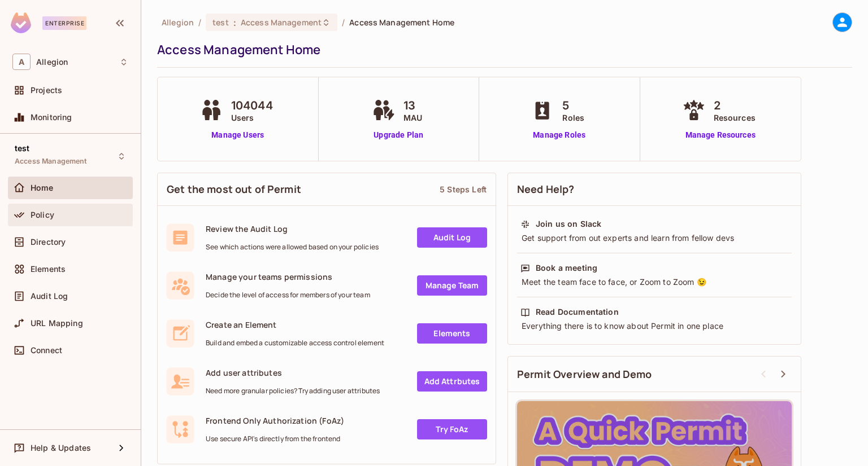  Describe the element at coordinates (252, 105) in the screenshot. I see `span: 104044` at that location.